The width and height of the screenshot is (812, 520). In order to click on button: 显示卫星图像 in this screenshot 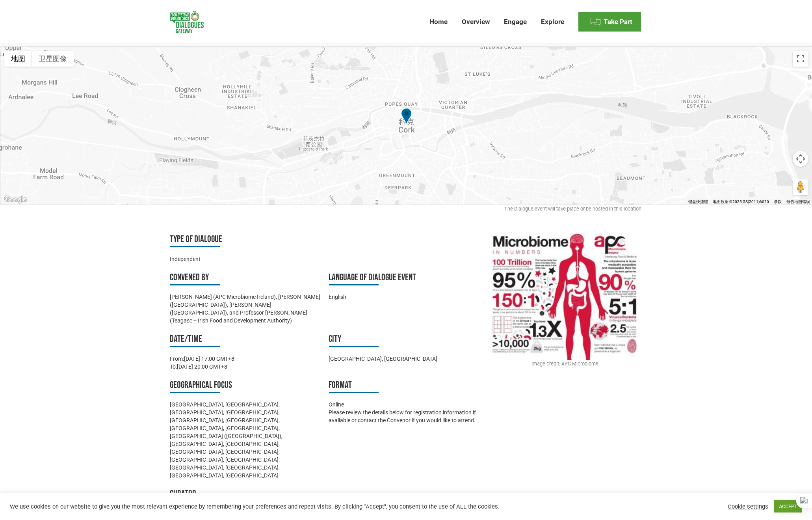, I will do `click(53, 59)`.